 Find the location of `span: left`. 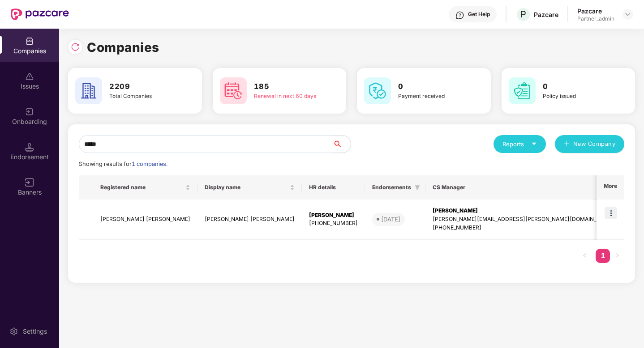

span: left is located at coordinates (585, 255).